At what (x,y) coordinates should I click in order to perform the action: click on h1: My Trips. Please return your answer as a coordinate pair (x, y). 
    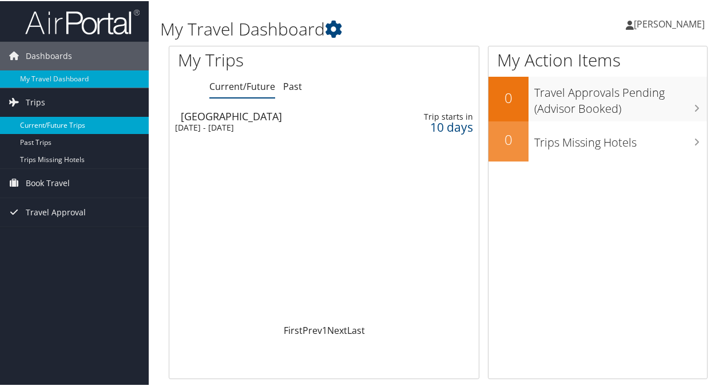
    Looking at the image, I should click on (260, 59).